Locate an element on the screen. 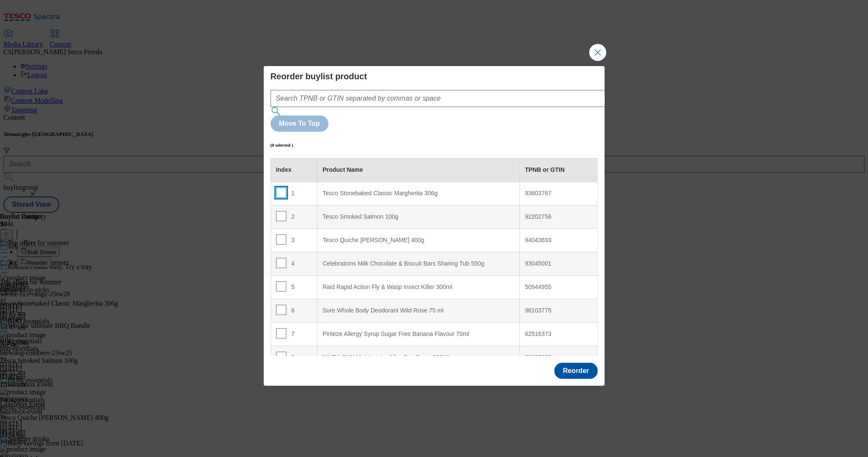 This screenshot has width=868, height=457. div: 8 is located at coordinates (294, 357).